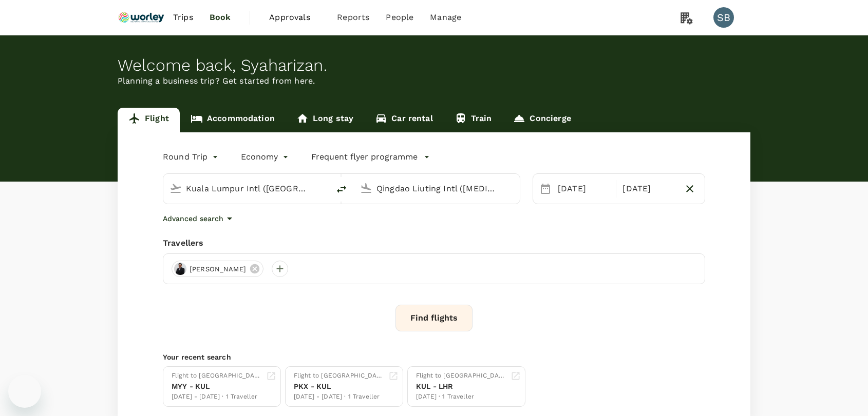 The image size is (868, 416). What do you see at coordinates (247, 188) in the screenshot?
I see `input: Depart from` at bounding box center [247, 188].